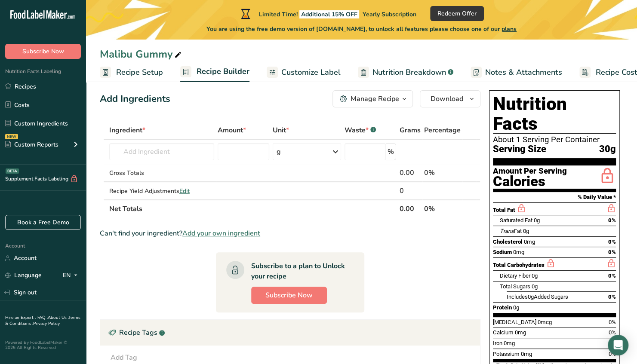 The width and height of the screenshot is (637, 364). I want to click on th: 0.00, so click(410, 208).